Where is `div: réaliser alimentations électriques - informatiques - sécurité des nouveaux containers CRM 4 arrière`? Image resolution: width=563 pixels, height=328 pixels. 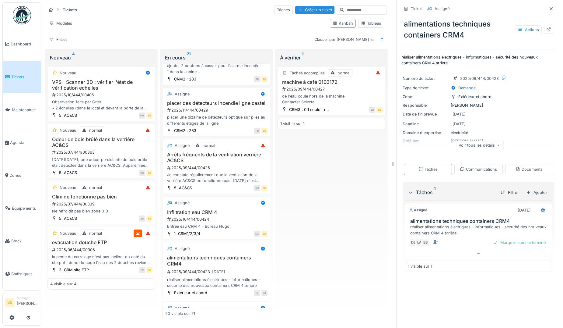
div: réaliser alimentations électriques - informatiques - sécurité des nouveaux containers CRM 4 arrière is located at coordinates (480, 230).